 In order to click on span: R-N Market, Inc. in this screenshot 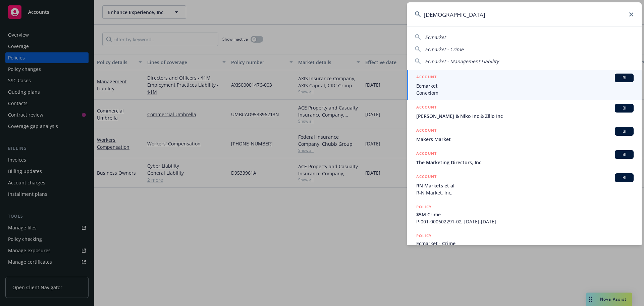, I will do `click(525, 193)`.